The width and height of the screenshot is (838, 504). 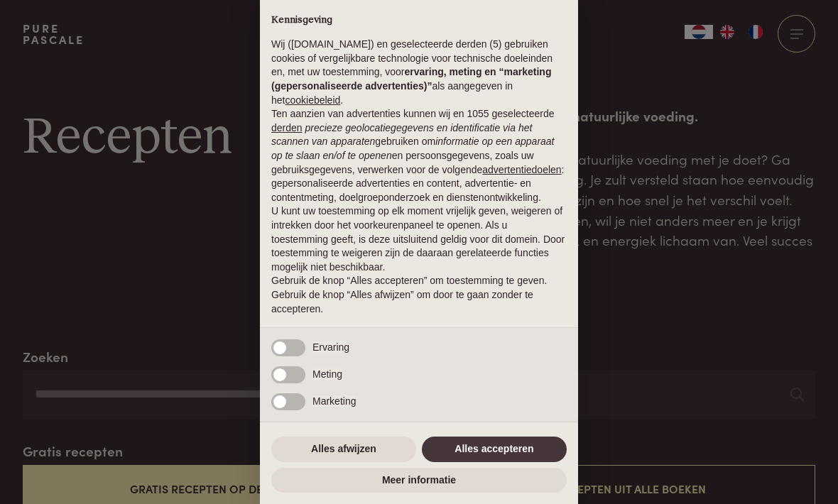 What do you see at coordinates (344, 449) in the screenshot?
I see `button: Alles afwijzen` at bounding box center [344, 449].